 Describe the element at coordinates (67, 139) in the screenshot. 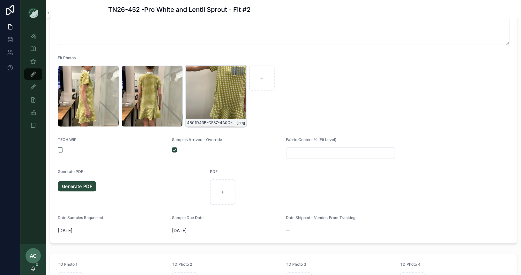

I see `span: TECH WIP` at that location.